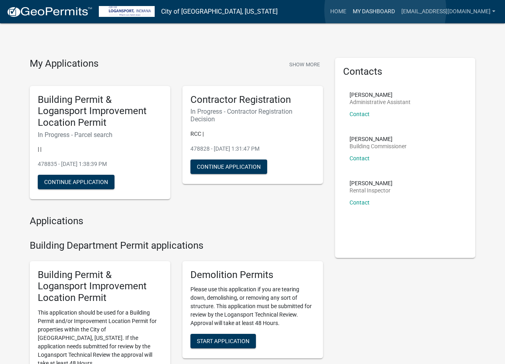 The image size is (505, 364). I want to click on h5: Contacts, so click(406, 72).